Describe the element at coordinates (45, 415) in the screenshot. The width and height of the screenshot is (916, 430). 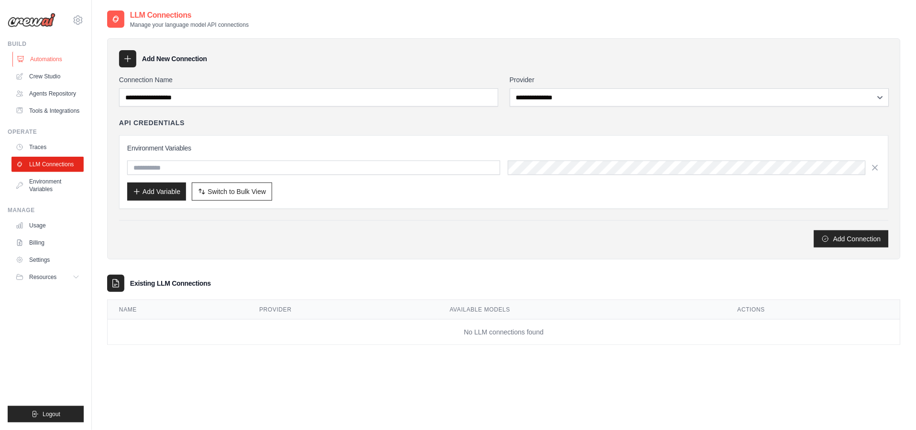
I see `button: Logout` at that location.